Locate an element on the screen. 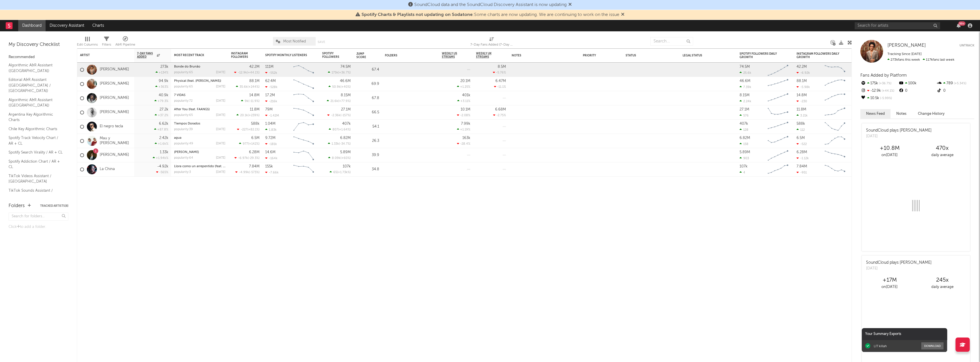  div: Spotify Monthly Listeners is located at coordinates (287, 56).